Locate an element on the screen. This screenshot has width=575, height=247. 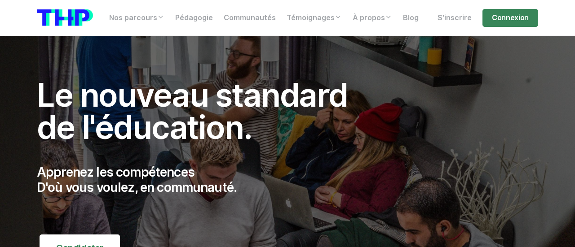
a: S'inscrire is located at coordinates (454, 18).